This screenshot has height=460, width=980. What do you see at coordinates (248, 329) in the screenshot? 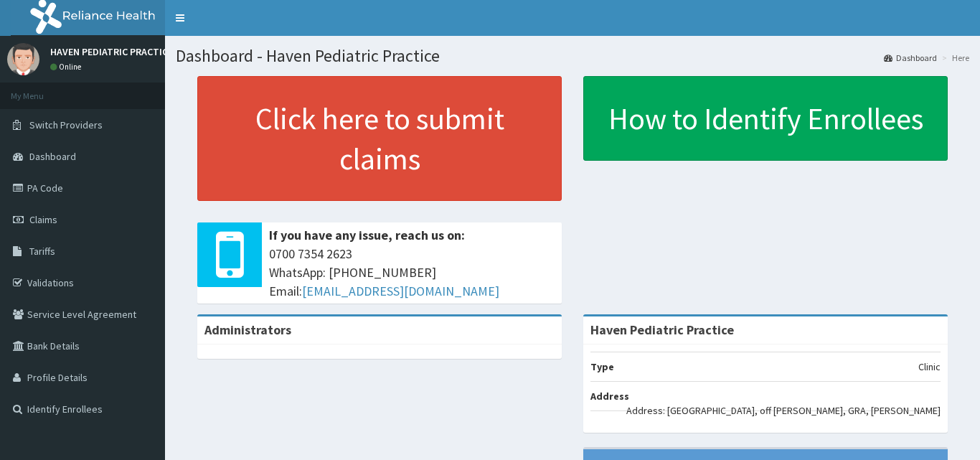
I see `b: Administrators` at bounding box center [248, 329].